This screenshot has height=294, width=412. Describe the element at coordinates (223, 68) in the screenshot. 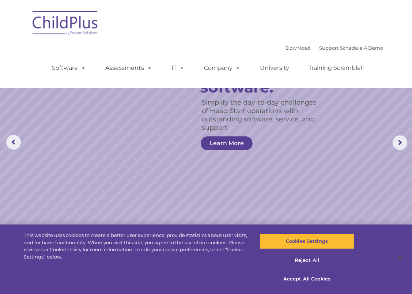

I see `a: Company` at that location.